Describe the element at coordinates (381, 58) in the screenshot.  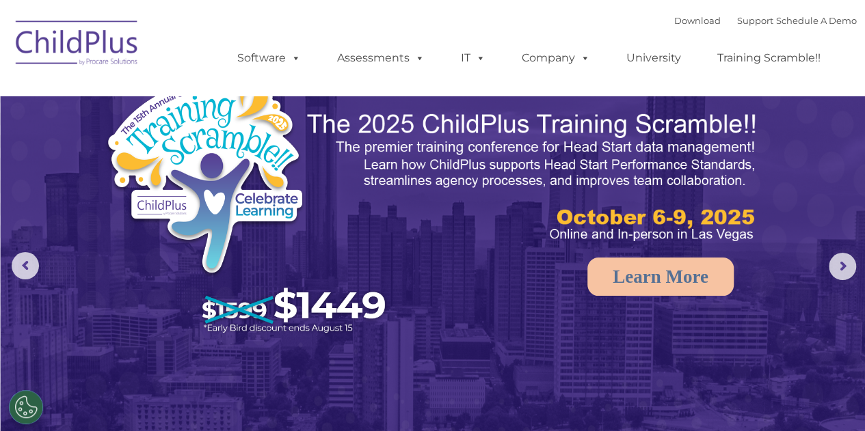
I see `a: Assessments` at that location.